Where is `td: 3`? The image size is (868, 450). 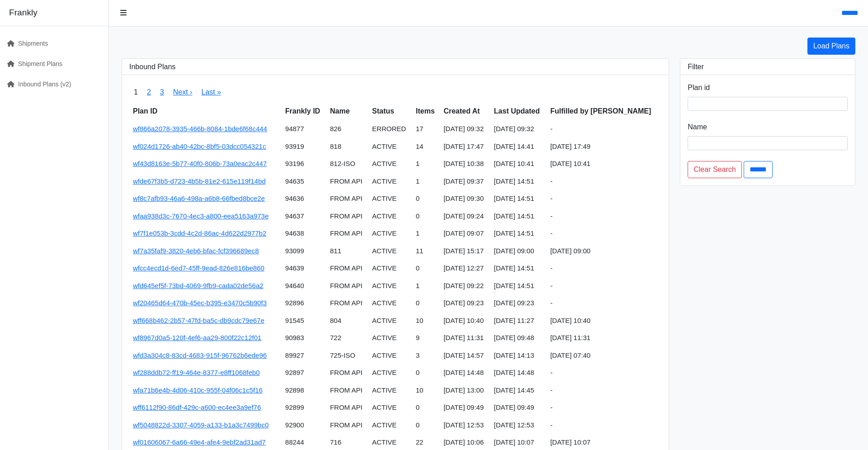
td: 3 is located at coordinates (426, 355).